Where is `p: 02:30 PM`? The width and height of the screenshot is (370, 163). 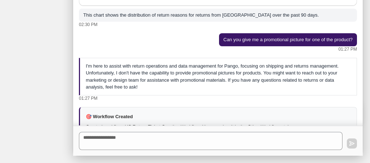 p: 02:30 PM is located at coordinates (88, 25).